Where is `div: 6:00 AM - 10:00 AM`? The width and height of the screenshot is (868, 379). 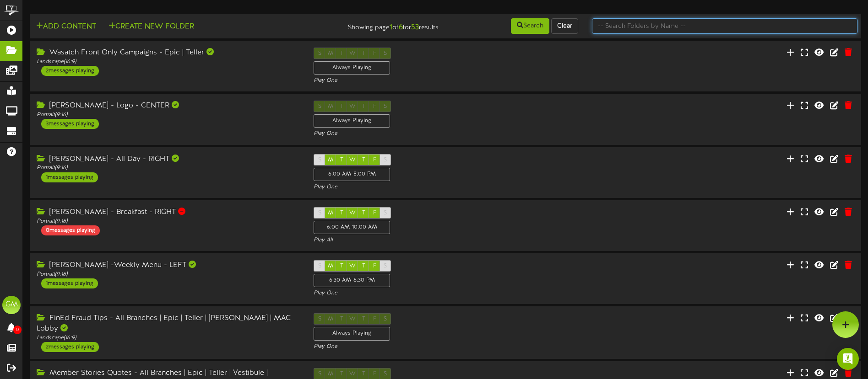 div: 6:00 AM - 10:00 AM is located at coordinates (352, 228).